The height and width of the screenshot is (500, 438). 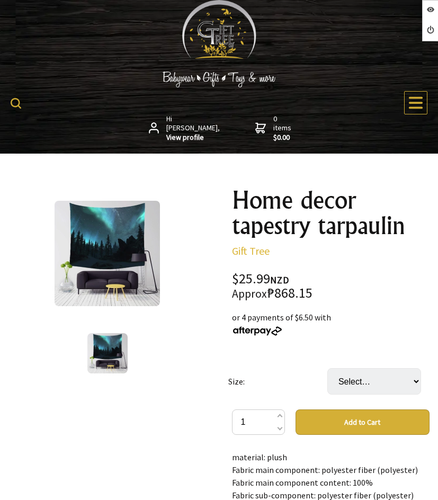 I want to click on strong: View profile, so click(x=193, y=138).